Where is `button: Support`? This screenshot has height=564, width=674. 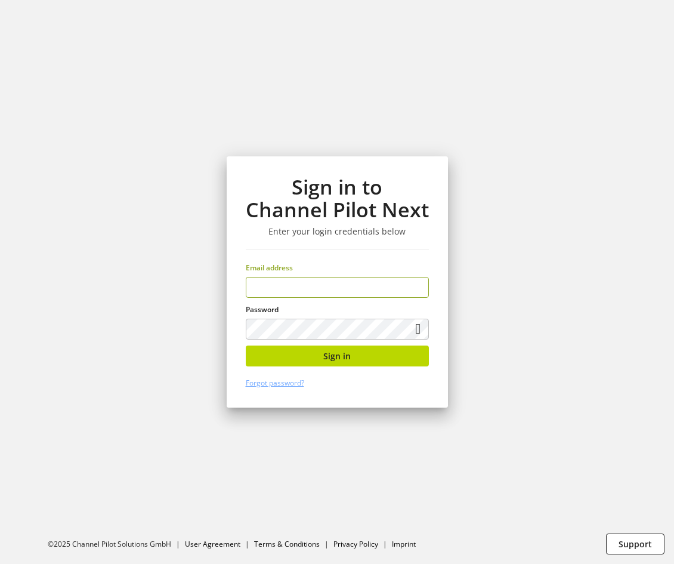
button: Support is located at coordinates (635, 543).